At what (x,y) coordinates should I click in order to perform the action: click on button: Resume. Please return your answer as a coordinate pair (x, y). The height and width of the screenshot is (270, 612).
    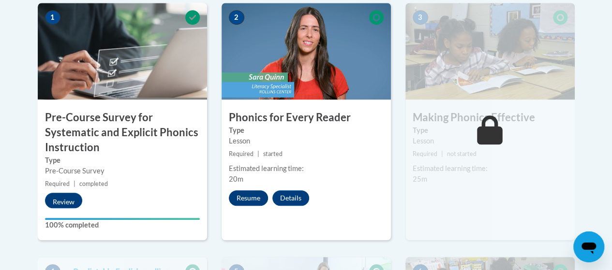
    Looking at the image, I should click on (248, 198).